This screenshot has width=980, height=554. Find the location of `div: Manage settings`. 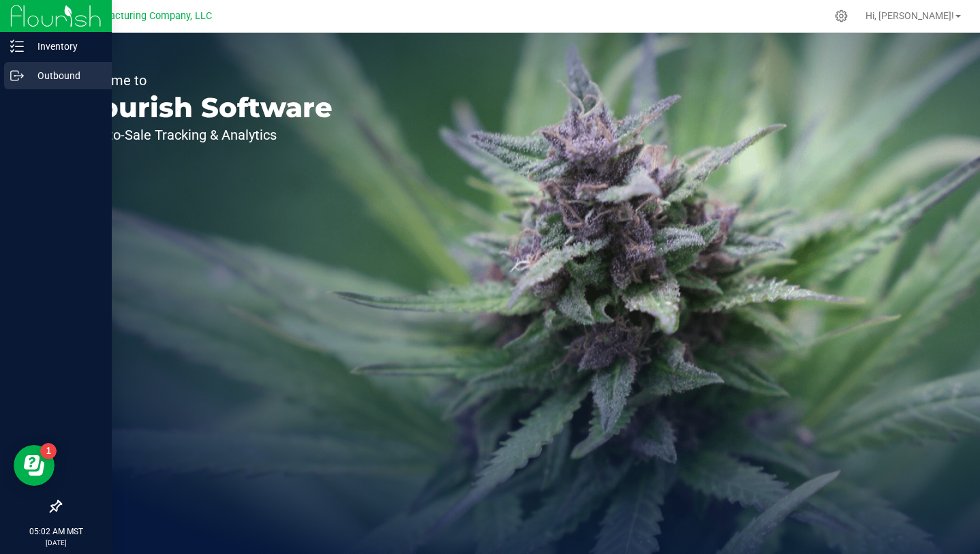

div: Manage settings is located at coordinates (841, 16).